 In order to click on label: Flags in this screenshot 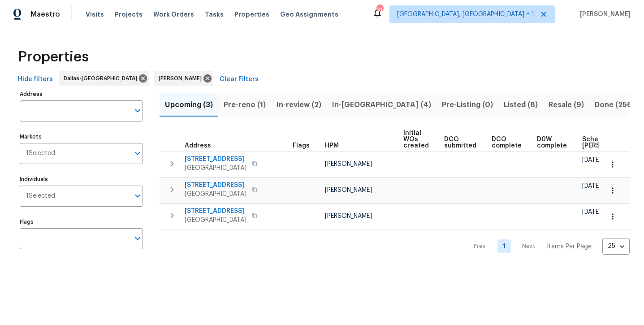, I will do `click(81, 222)`.